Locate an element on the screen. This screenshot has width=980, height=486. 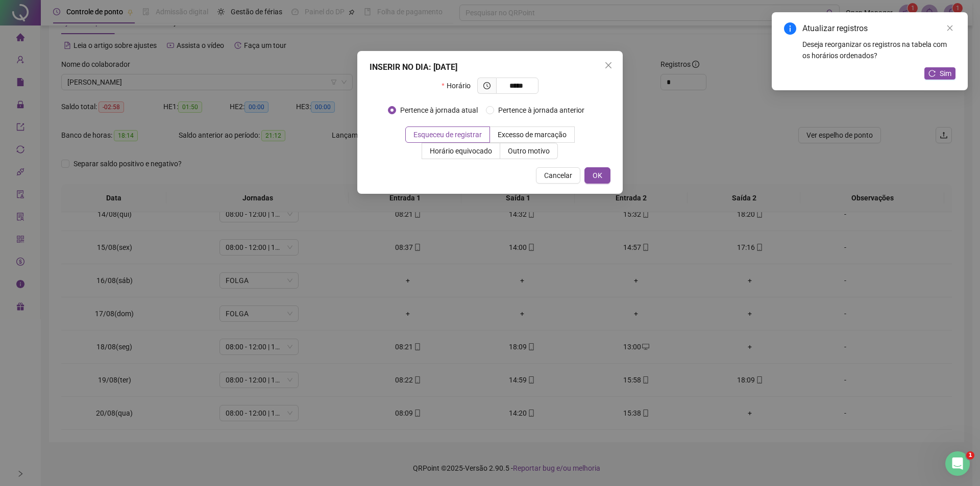
div: Atualizar registros is located at coordinates (879, 29).